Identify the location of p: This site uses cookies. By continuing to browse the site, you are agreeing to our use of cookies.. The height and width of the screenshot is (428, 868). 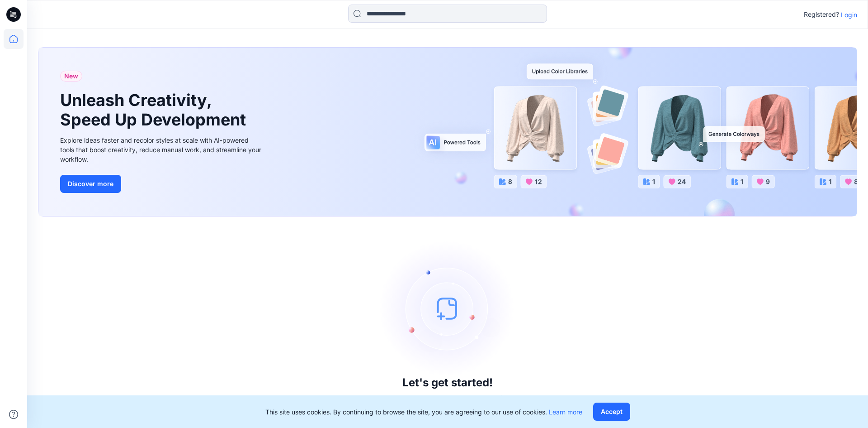
(424, 411).